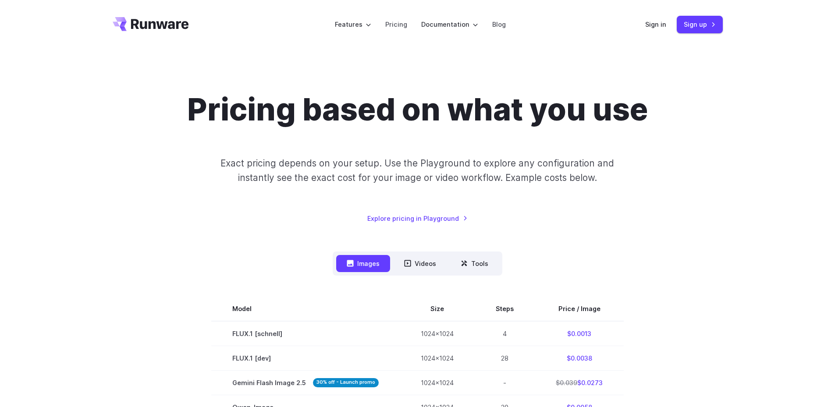 The width and height of the screenshot is (835, 407). Describe the element at coordinates (504, 358) in the screenshot. I see `td: 28` at that location.